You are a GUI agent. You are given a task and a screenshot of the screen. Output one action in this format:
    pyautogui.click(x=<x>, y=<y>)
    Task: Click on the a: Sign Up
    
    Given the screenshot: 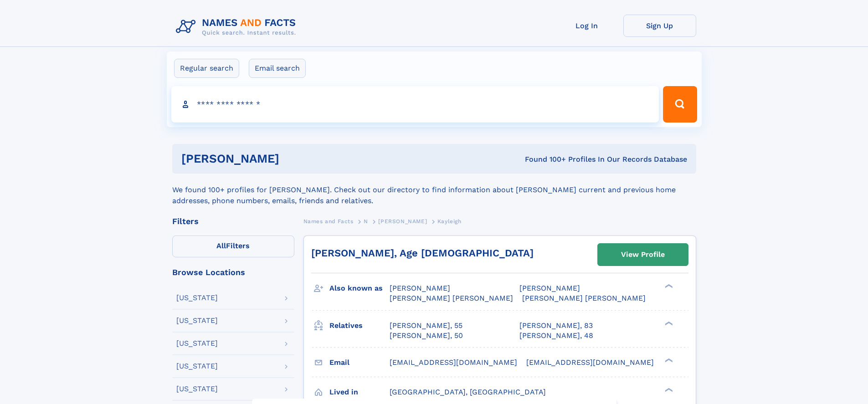 What is the action you would take?
    pyautogui.click(x=660, y=25)
    